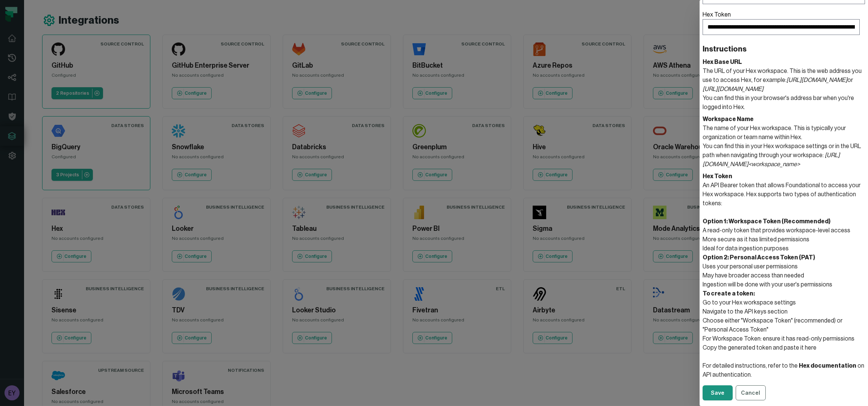  I want to click on label: Hex Token, so click(784, 23).